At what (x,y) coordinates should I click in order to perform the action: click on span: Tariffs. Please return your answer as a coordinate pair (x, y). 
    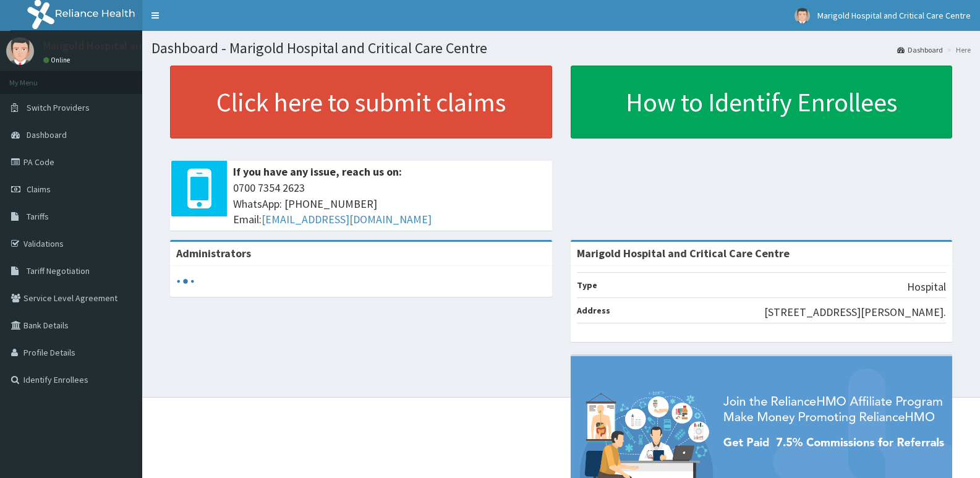
    Looking at the image, I should click on (38, 216).